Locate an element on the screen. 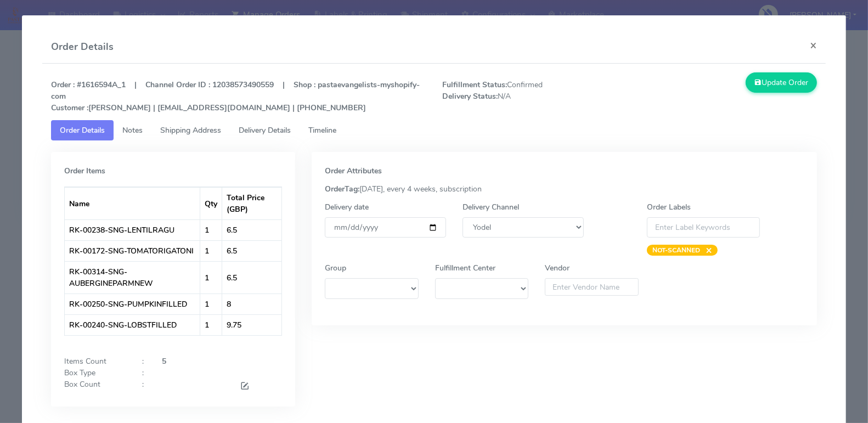 The height and width of the screenshot is (423, 868). span: Order Details is located at coordinates (82, 130).